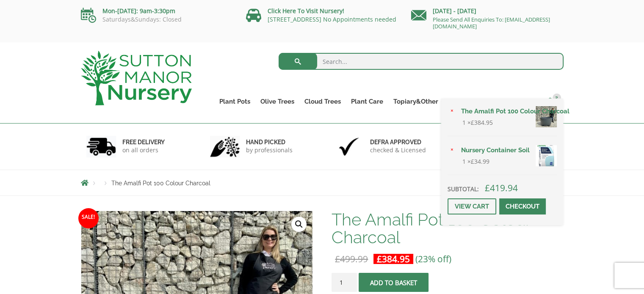 The height and width of the screenshot is (294, 644). What do you see at coordinates (349, 146) in the screenshot?
I see `img: 3.jpg` at bounding box center [349, 146].